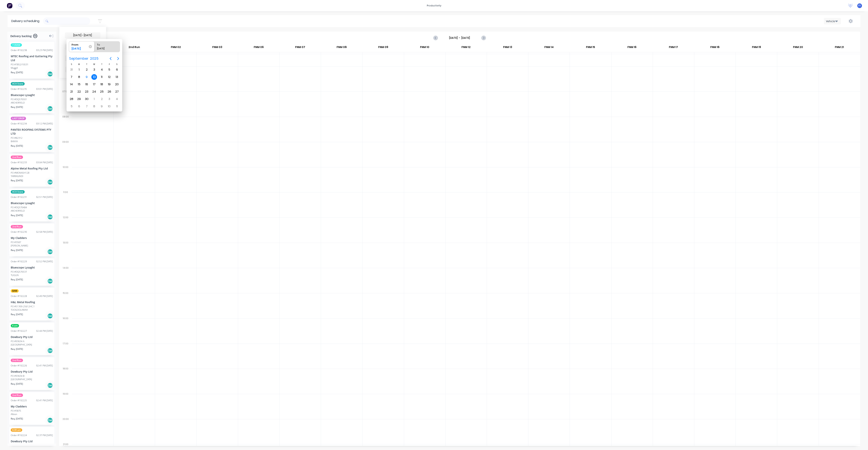 This screenshot has height=450, width=868. I want to click on div: Order # 192229, so click(19, 262).